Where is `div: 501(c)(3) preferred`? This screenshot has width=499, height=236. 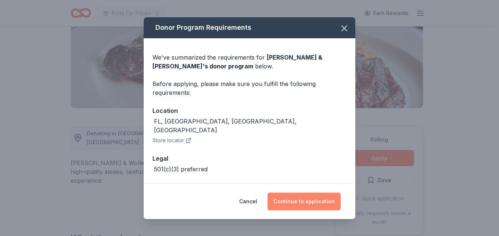
div: 501(c)(3) preferred is located at coordinates (181, 169).